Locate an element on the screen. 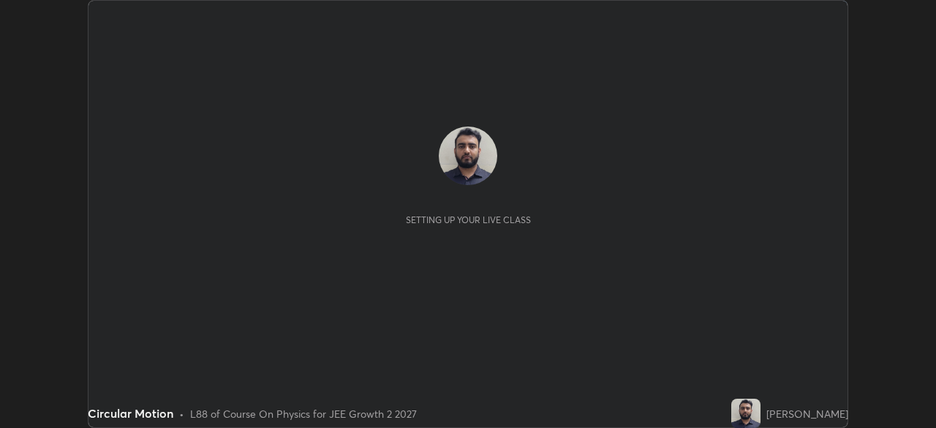  div: Setting up your live class is located at coordinates (468, 219).